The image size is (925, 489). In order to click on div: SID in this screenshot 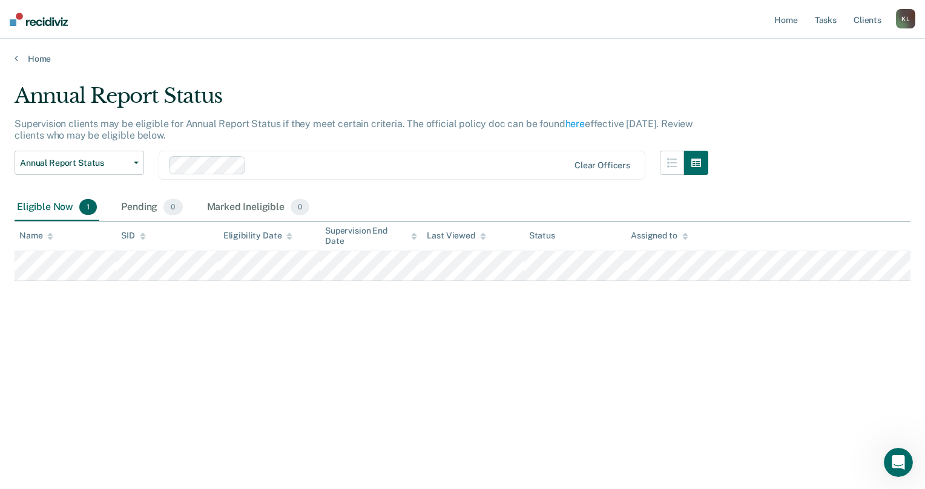, I will do `click(133, 235)`.